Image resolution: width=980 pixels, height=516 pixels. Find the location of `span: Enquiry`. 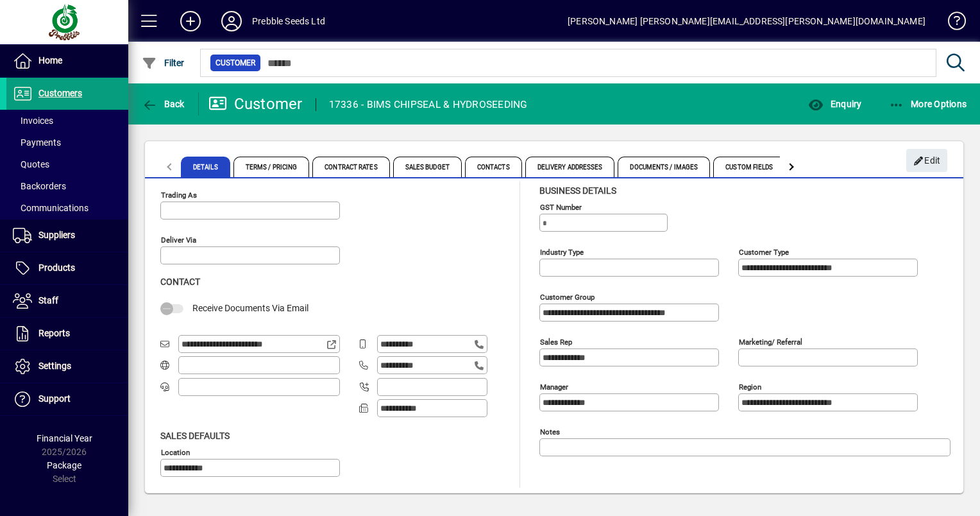

span: Enquiry is located at coordinates (835, 104).